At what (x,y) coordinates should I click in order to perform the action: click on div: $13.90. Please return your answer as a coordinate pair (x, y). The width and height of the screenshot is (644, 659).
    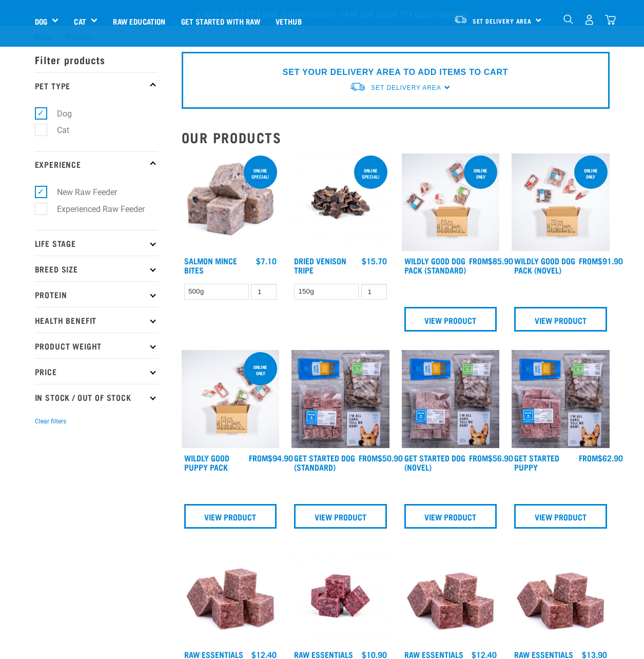
    Looking at the image, I should click on (594, 654).